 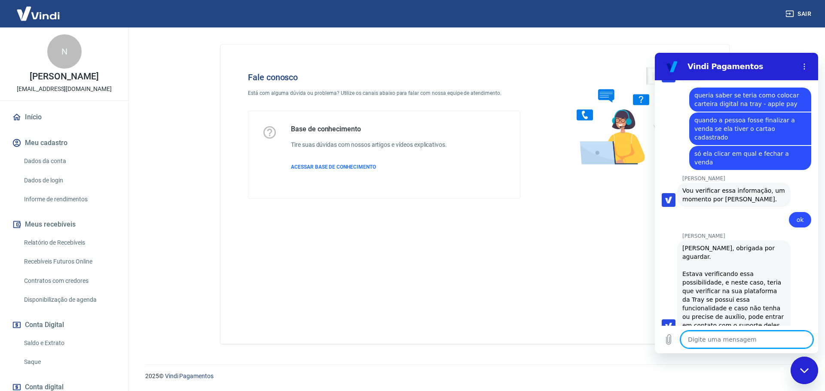 I want to click on button: Carregar arquivo, so click(x=14, y=287).